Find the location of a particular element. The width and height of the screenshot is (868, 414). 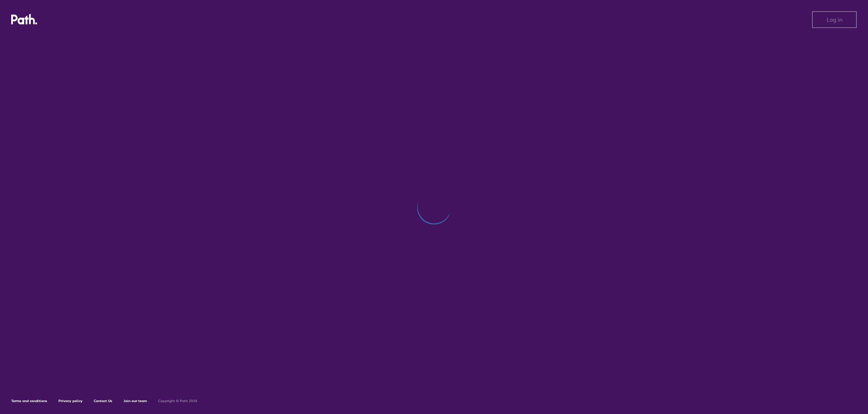

a: Contact Us is located at coordinates (103, 401).